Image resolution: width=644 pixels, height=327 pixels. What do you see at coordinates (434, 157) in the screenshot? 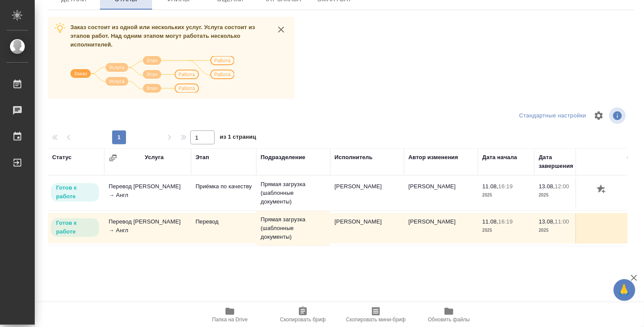
I see `div: Автор изменения` at bounding box center [434, 157].